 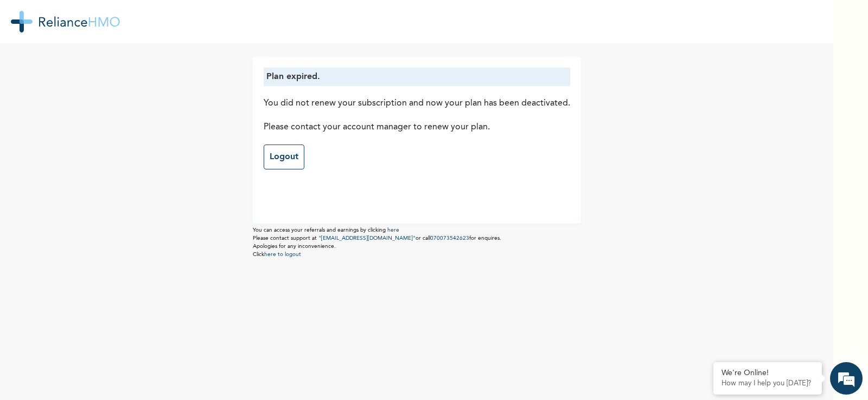 What do you see at coordinates (416, 243) in the screenshot?
I see `p: Please contact support at or call for enquires. Apologies for any inconvenience.` at bounding box center [416, 243].